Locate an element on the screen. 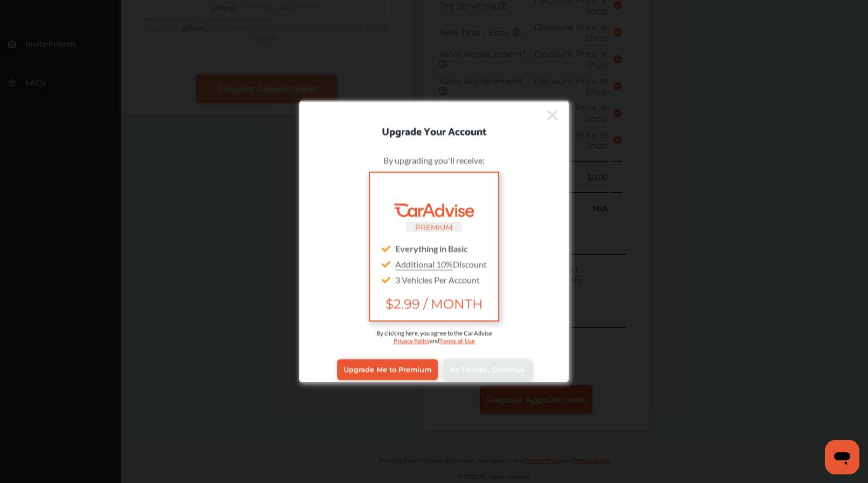 This screenshot has height=483, width=868. span: Discount is located at coordinates (441, 263).